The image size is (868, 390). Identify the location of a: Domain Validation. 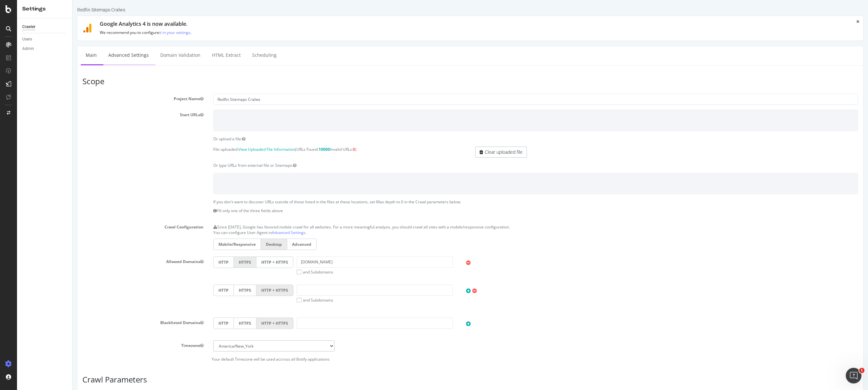
(108, 55).